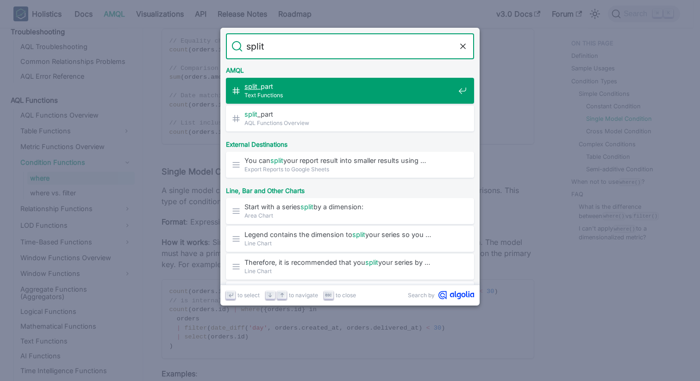  What do you see at coordinates (231, 295) in the screenshot?
I see `svg: Enter key` at bounding box center [231, 295].